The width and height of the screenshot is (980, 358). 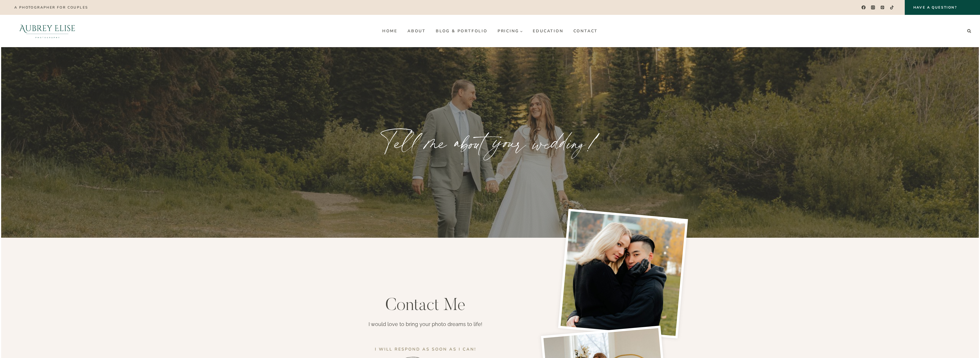 What do you see at coordinates (548, 31) in the screenshot?
I see `a: Education` at bounding box center [548, 31].